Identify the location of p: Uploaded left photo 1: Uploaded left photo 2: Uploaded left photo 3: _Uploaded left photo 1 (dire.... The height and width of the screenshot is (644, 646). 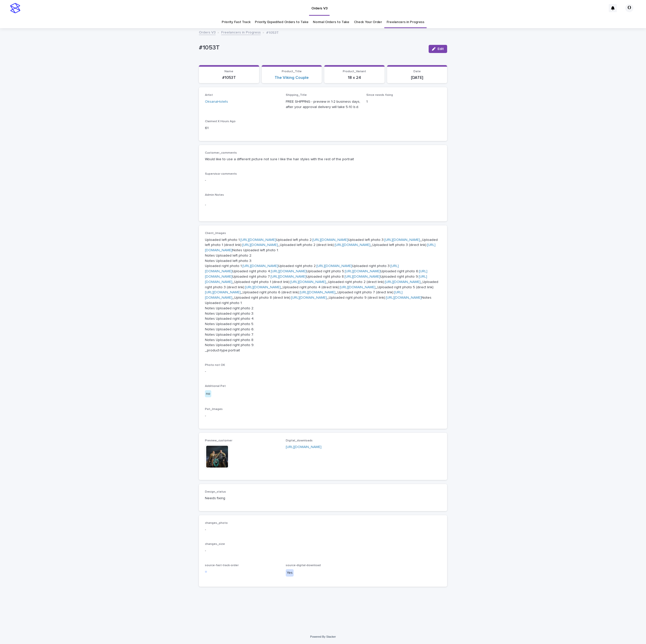
(323, 295).